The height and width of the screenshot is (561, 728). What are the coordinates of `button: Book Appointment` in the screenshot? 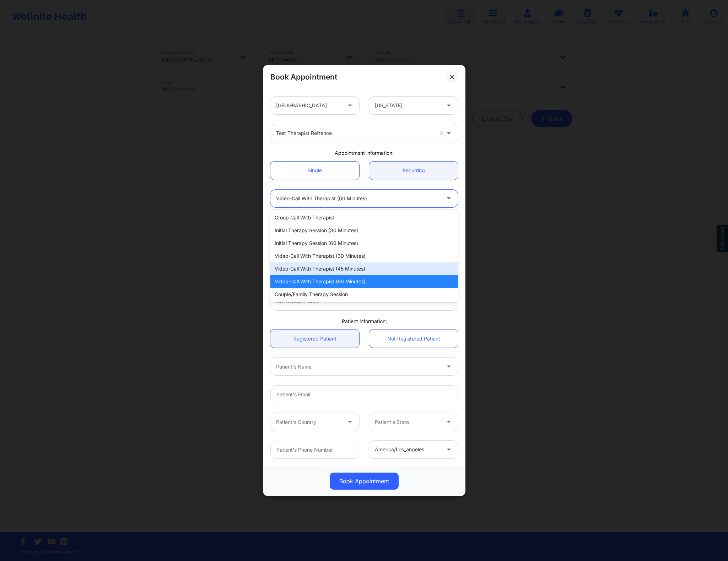 It's located at (364, 481).